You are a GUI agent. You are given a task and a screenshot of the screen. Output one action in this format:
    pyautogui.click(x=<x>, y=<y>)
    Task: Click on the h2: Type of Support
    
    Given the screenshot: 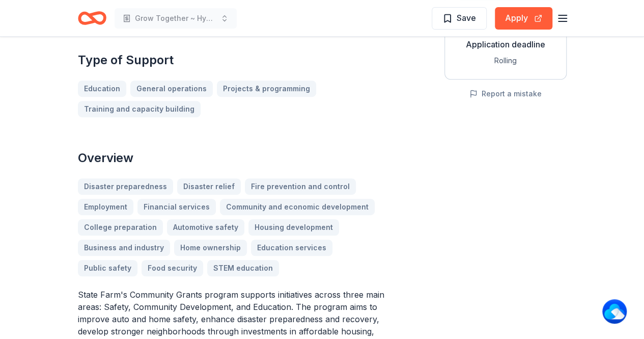 What is the action you would take?
    pyautogui.click(x=236, y=60)
    